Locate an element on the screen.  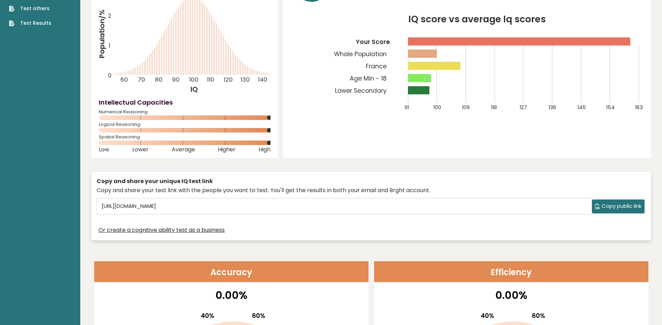
span: Higher is located at coordinates (226, 150).